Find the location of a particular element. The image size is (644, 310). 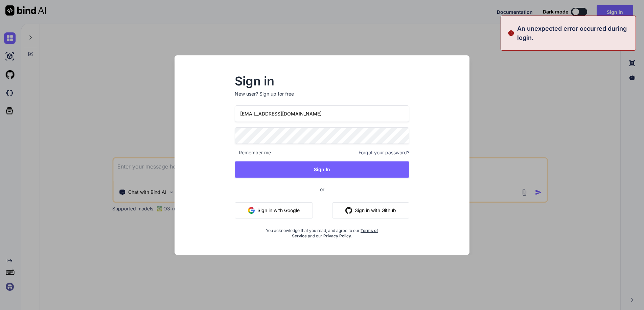

a: Terms of Service is located at coordinates (335, 233).